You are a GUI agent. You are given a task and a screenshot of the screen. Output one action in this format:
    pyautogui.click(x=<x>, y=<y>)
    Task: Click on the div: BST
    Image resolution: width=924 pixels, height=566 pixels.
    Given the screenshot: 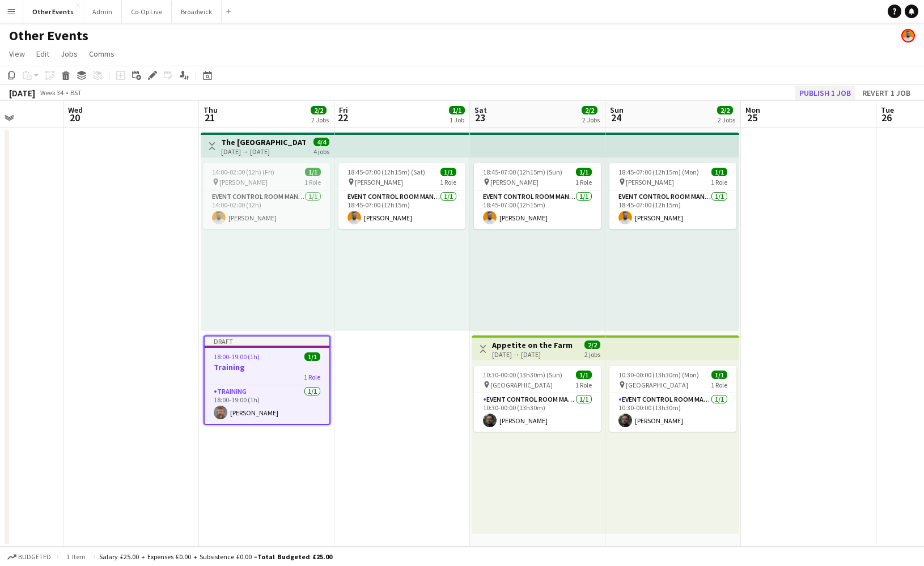 What is the action you would take?
    pyautogui.click(x=76, y=93)
    